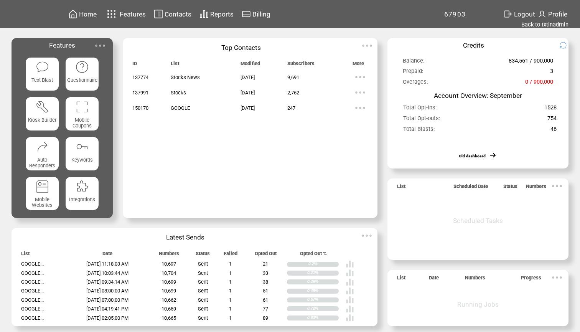 The image size is (580, 332). Describe the element at coordinates (472, 156) in the screenshot. I see `a: Old dashboard` at that location.